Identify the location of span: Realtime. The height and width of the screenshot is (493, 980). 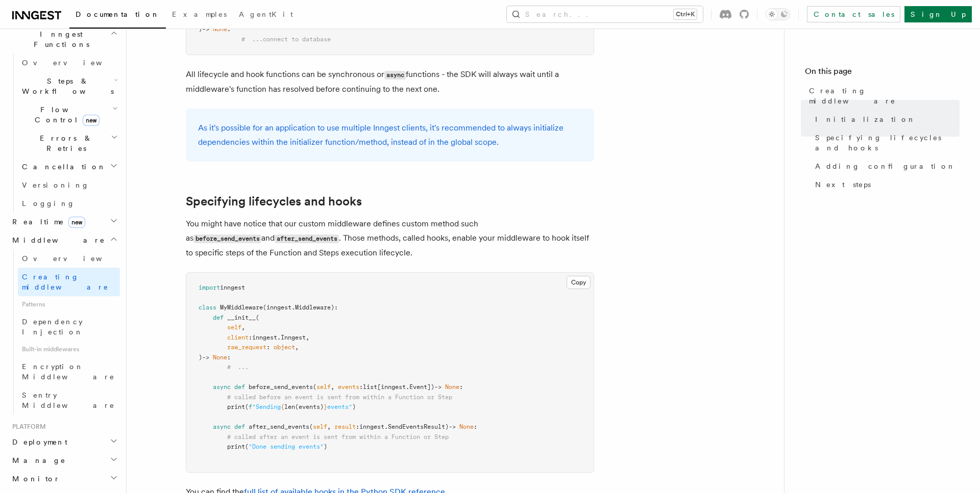
(46, 222).